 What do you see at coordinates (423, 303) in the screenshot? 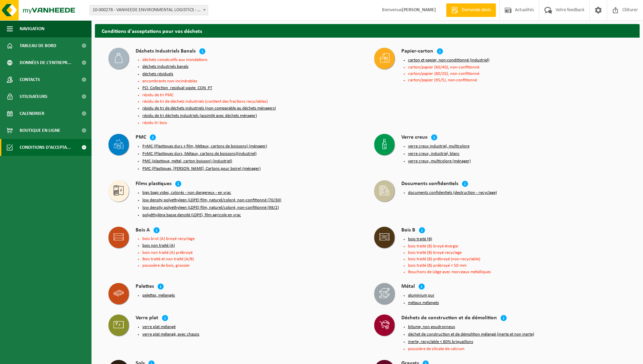
I see `button: métaux mélangés` at bounding box center [423, 303].